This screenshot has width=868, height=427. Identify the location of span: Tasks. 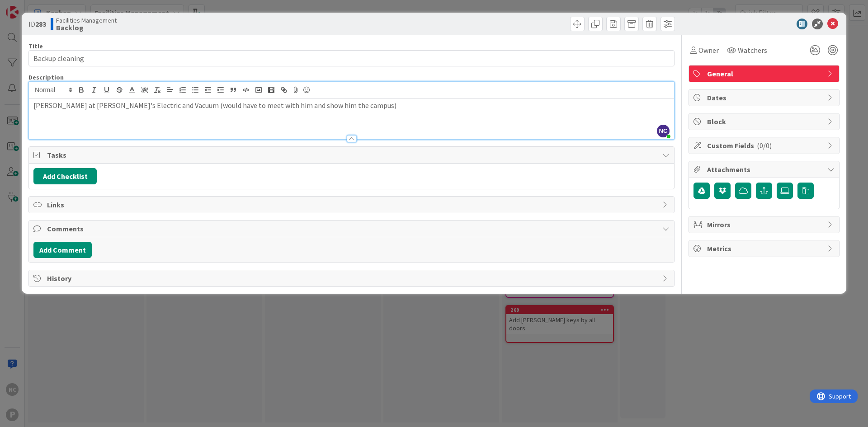
(352, 155).